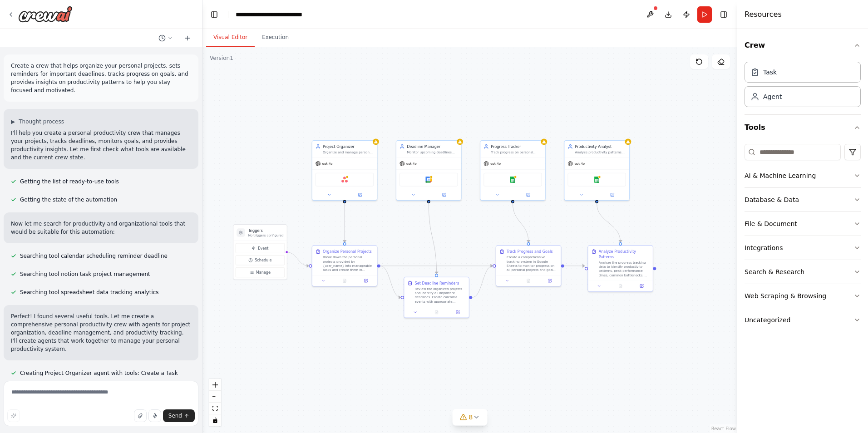 The height and width of the screenshot is (433, 868). What do you see at coordinates (348, 147) in the screenshot?
I see `div: Project Organizer` at bounding box center [348, 147].